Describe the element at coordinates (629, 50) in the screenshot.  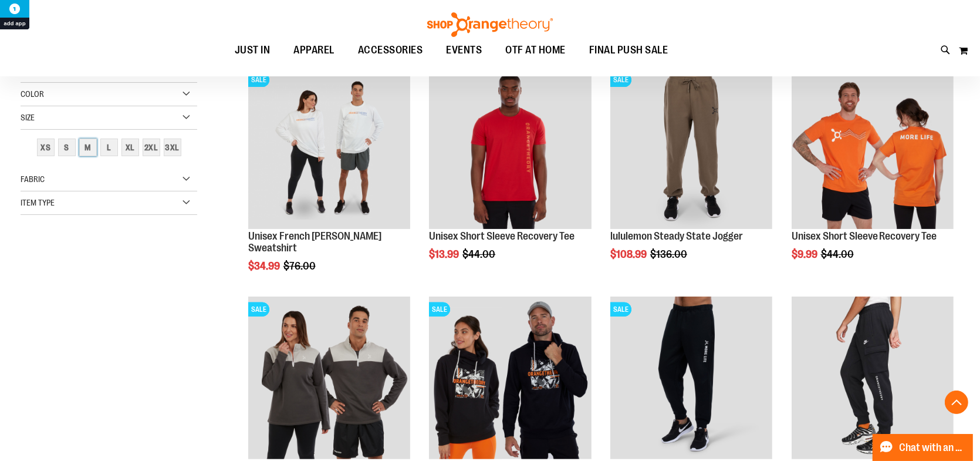
I see `span: FINAL PUSH SALE` at that location.